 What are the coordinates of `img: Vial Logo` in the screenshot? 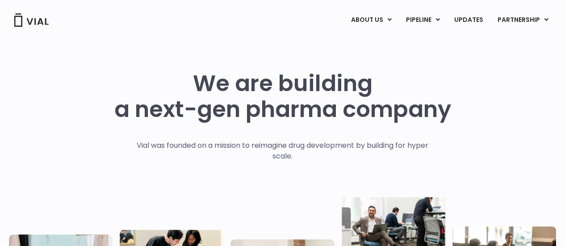 It's located at (31, 20).